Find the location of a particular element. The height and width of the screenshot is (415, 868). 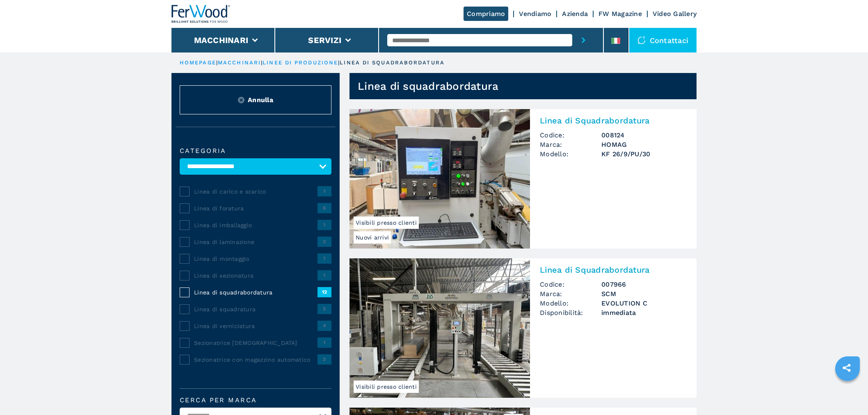

p: linea di squadrabordatura is located at coordinates (392, 63).